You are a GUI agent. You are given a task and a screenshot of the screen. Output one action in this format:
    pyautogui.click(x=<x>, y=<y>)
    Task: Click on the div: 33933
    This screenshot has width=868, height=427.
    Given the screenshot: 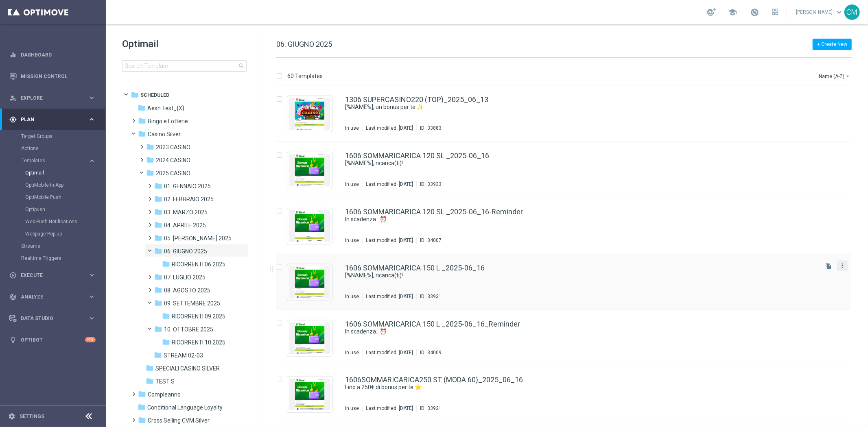 What is the action you would take?
    pyautogui.click(x=434, y=184)
    